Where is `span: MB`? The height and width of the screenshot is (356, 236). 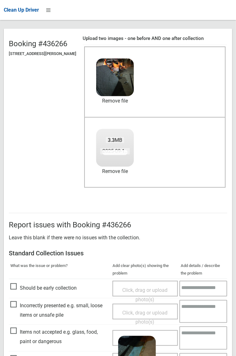 span: MB is located at coordinates (115, 140).